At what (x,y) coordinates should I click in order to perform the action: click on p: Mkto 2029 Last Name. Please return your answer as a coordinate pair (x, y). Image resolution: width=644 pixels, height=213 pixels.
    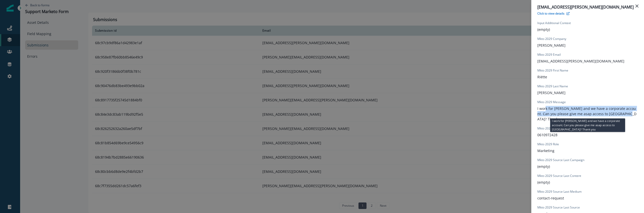
    Looking at the image, I should click on (552, 86).